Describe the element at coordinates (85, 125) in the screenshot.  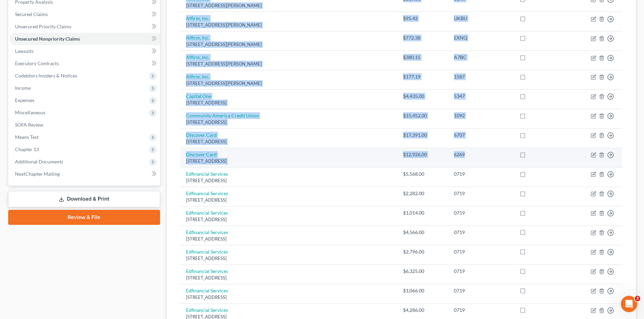
I see `a: SOFA Review` at that location.